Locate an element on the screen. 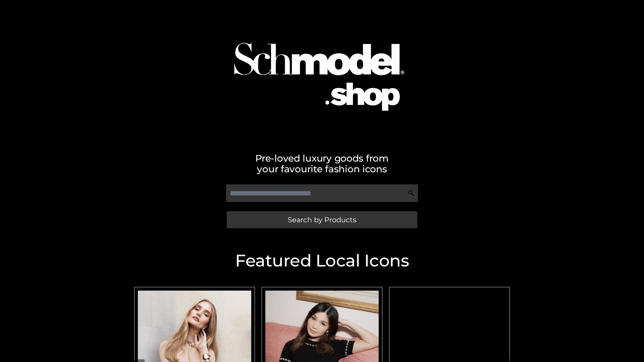  img: Search Icon is located at coordinates (411, 193).